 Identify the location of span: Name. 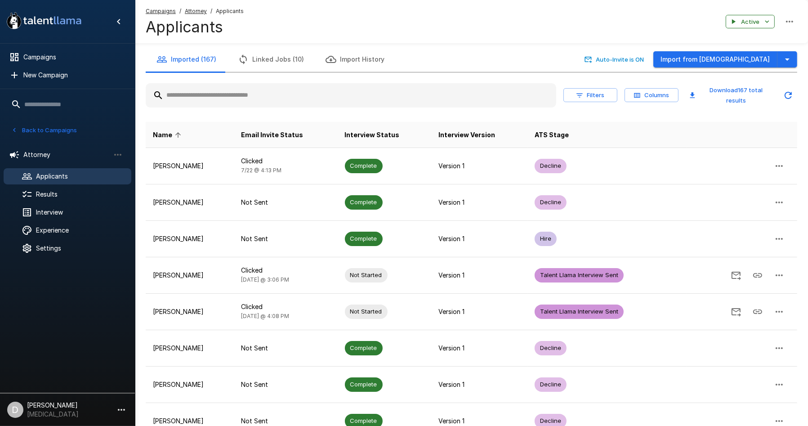
(168, 135).